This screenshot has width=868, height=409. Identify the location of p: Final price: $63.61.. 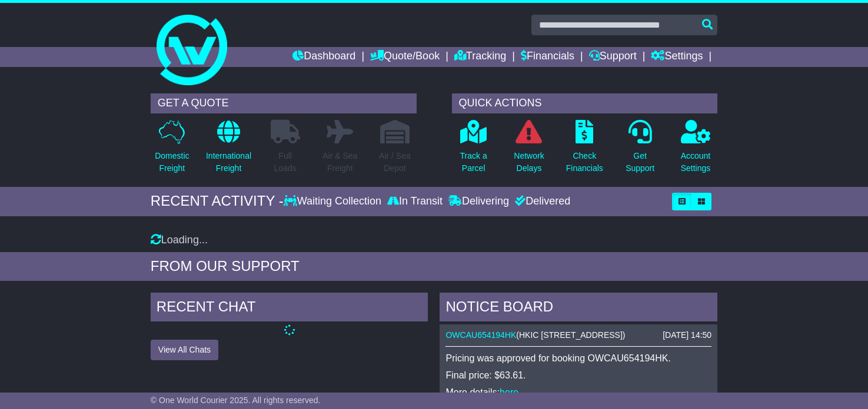
(579, 375).